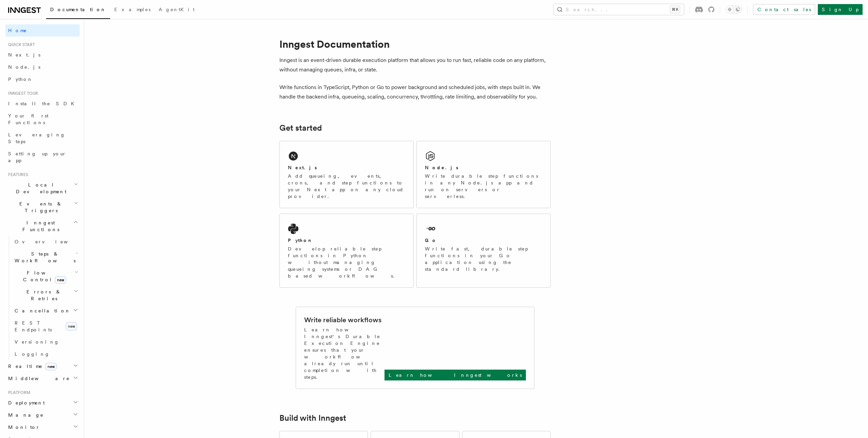 Image resolution: width=868 pixels, height=438 pixels. What do you see at coordinates (46, 342) in the screenshot?
I see `a: Versioning` at bounding box center [46, 342].